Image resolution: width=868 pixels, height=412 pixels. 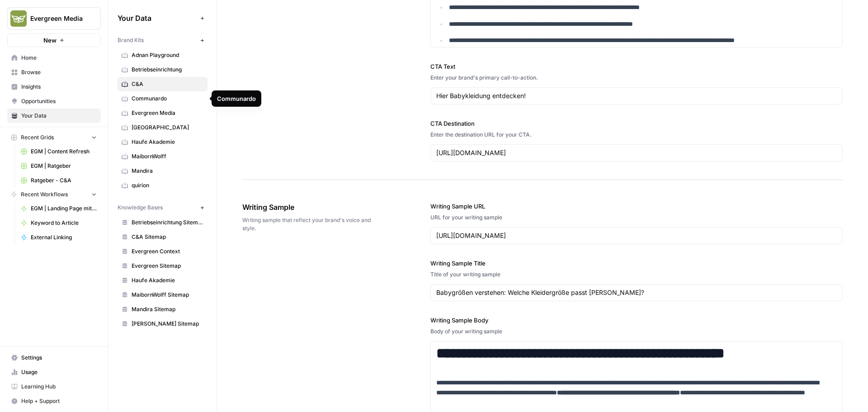 What do you see at coordinates (59, 58) in the screenshot?
I see `span: Home` at bounding box center [59, 58].